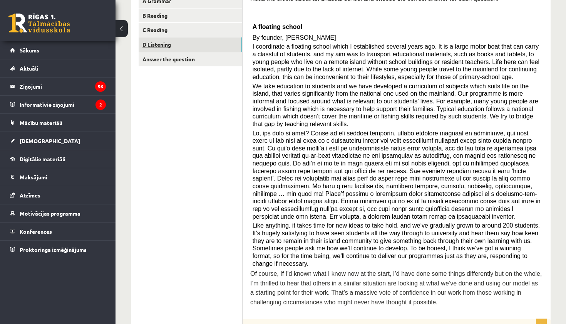 This screenshot has width=566, height=324. Describe the element at coordinates (41, 123) in the screenshot. I see `span: Mācību materiāli` at that location.